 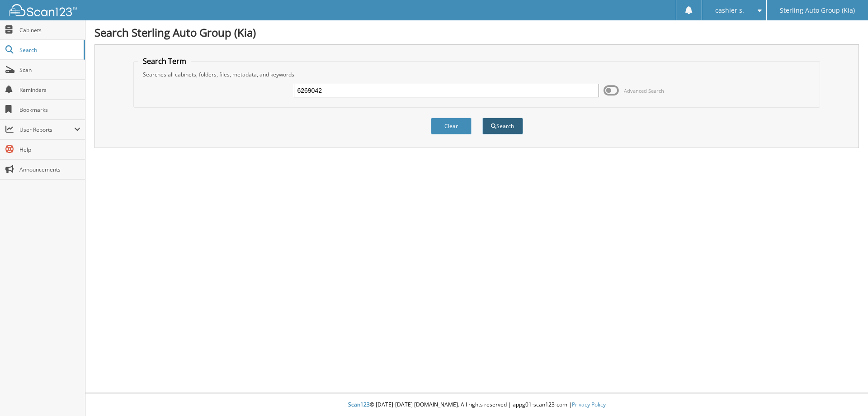 I want to click on div: Chat Widget, so click(x=845, y=394).